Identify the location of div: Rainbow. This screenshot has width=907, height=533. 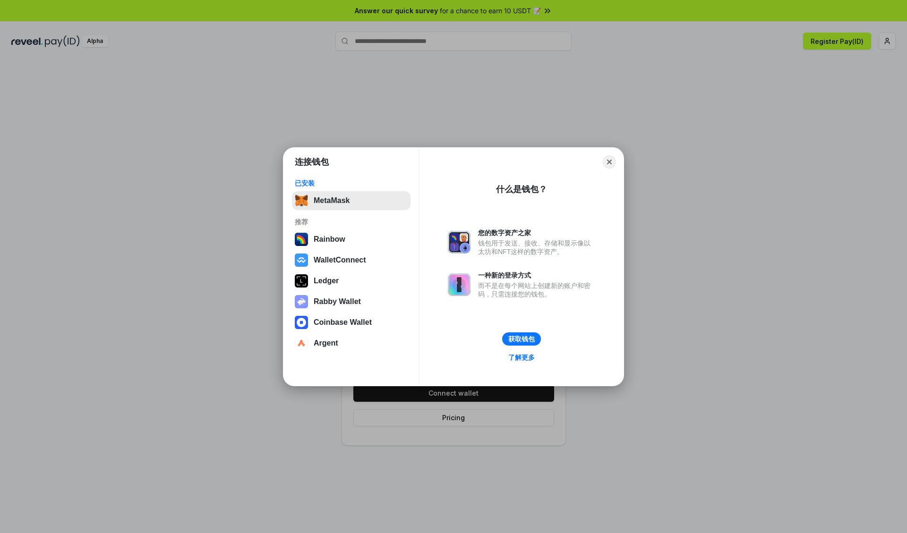
(329, 240).